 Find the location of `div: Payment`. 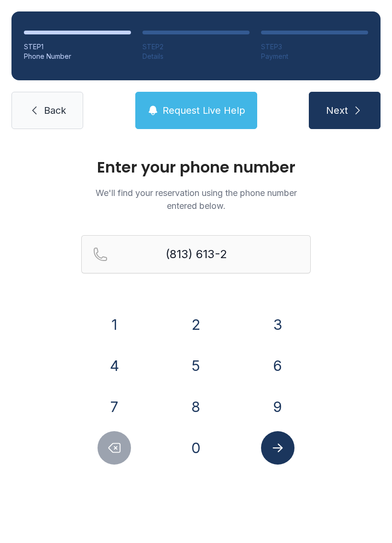

div: Payment is located at coordinates (315, 56).